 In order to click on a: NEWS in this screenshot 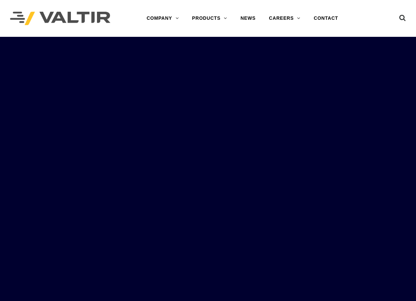, I will do `click(248, 18)`.